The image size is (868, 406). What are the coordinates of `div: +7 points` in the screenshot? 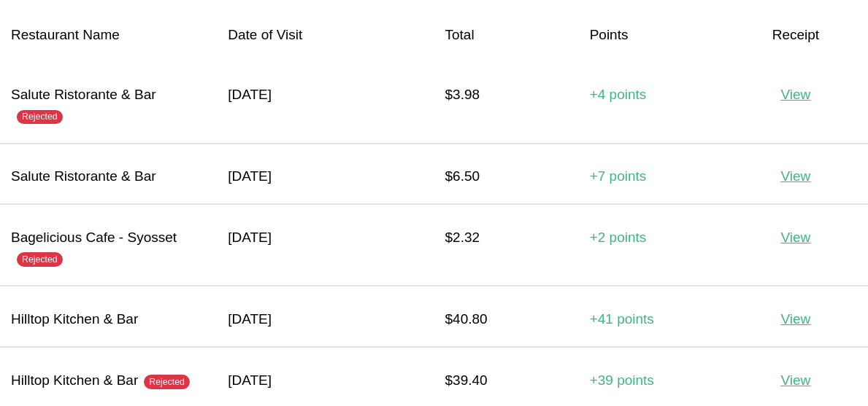 It's located at (651, 176).